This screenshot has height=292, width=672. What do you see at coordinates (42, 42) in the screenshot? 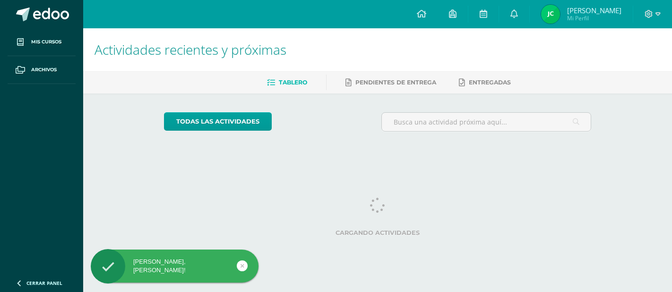
I see `a: Mis cursos` at bounding box center [42, 42].